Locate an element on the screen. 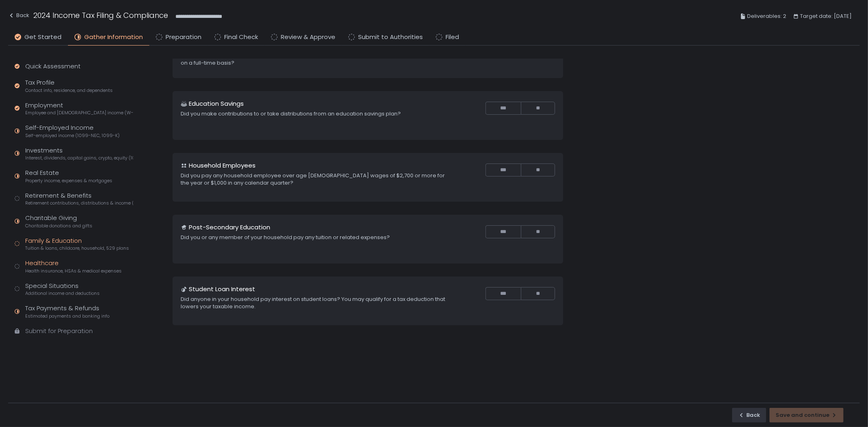  h1: Education Savings is located at coordinates (216, 104).